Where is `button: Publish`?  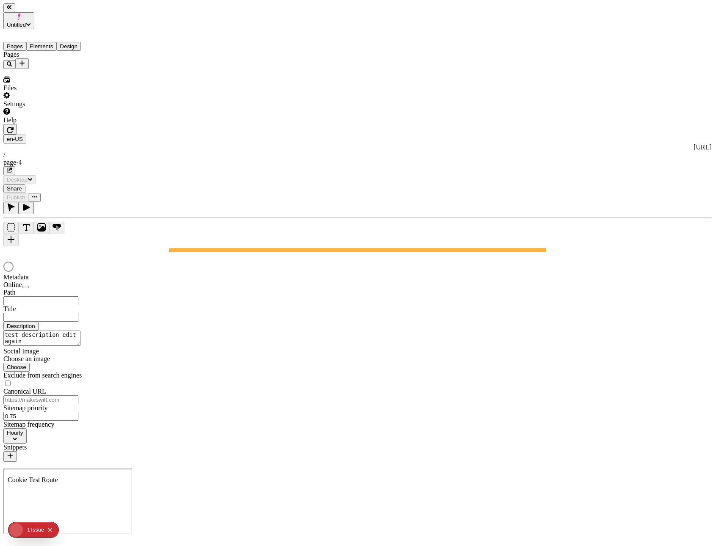 button: Publish is located at coordinates (16, 197).